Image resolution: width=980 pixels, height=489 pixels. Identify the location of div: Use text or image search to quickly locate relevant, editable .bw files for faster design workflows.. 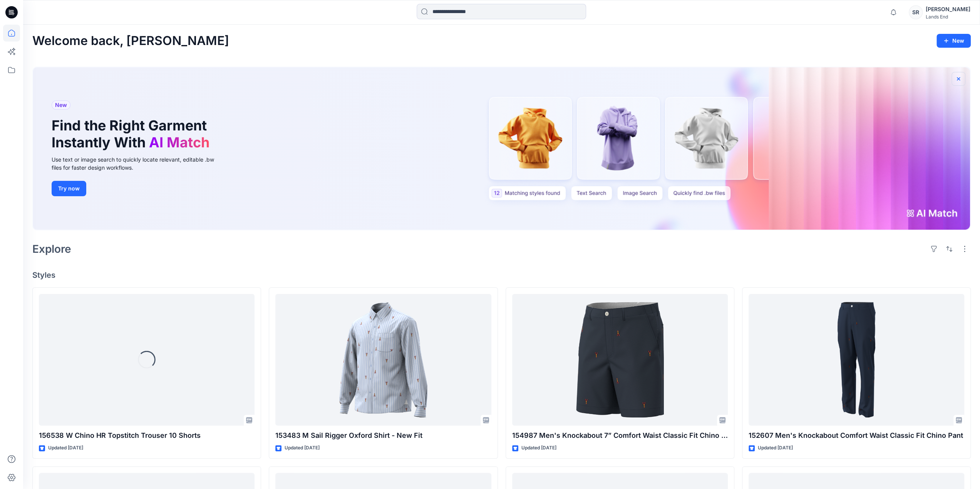
(138, 164).